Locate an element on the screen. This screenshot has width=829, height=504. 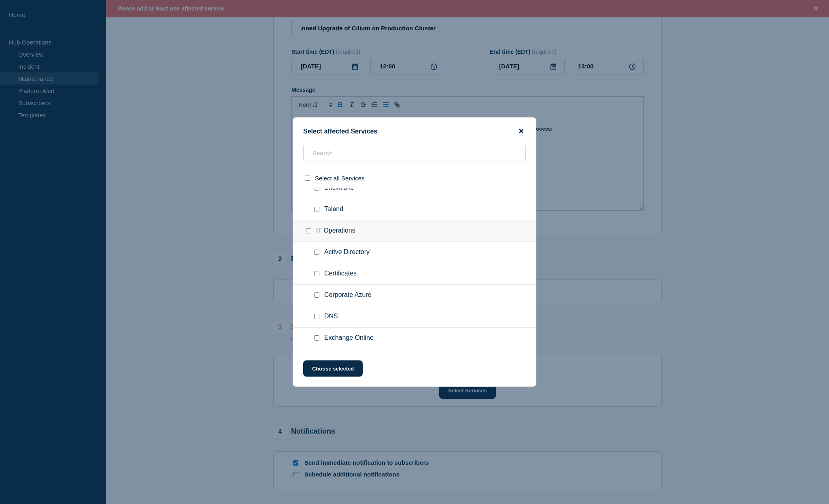
span: Exchange Online is located at coordinates (349, 339).